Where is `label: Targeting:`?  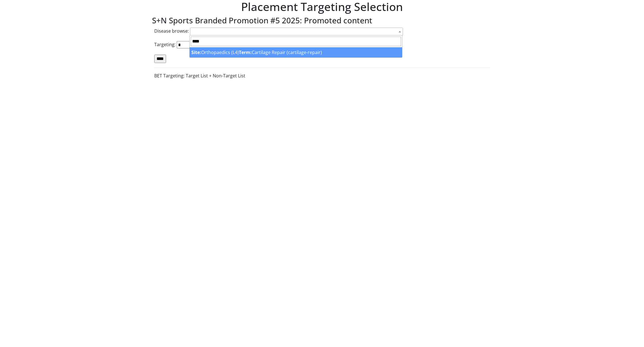
label: Targeting: is located at coordinates (165, 45).